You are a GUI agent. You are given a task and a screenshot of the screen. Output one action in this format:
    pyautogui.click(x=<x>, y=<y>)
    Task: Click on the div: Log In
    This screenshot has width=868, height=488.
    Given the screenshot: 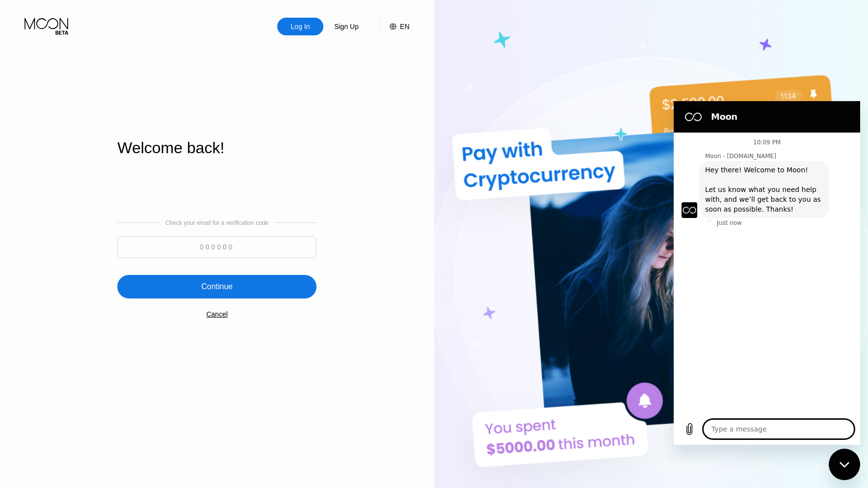 What is the action you would take?
    pyautogui.click(x=300, y=26)
    